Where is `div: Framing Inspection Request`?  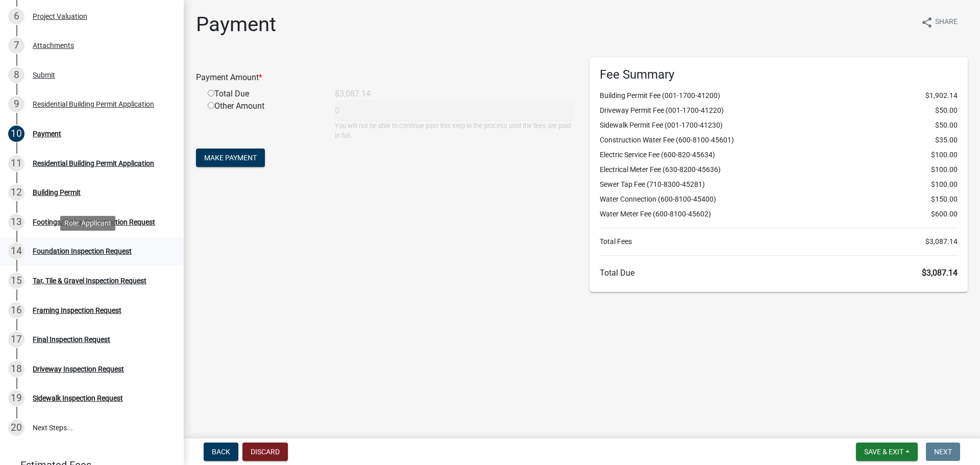
div: Framing Inspection Request is located at coordinates (77, 310).